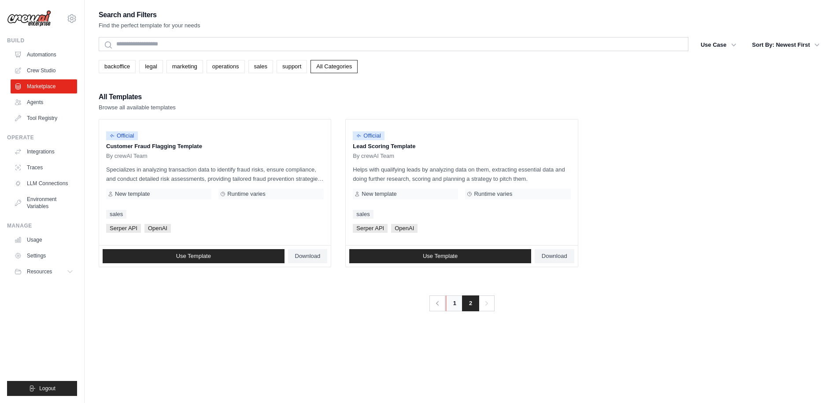 The height and width of the screenshot is (403, 839). Describe the element at coordinates (117, 67) in the screenshot. I see `a: backoffice` at that location.